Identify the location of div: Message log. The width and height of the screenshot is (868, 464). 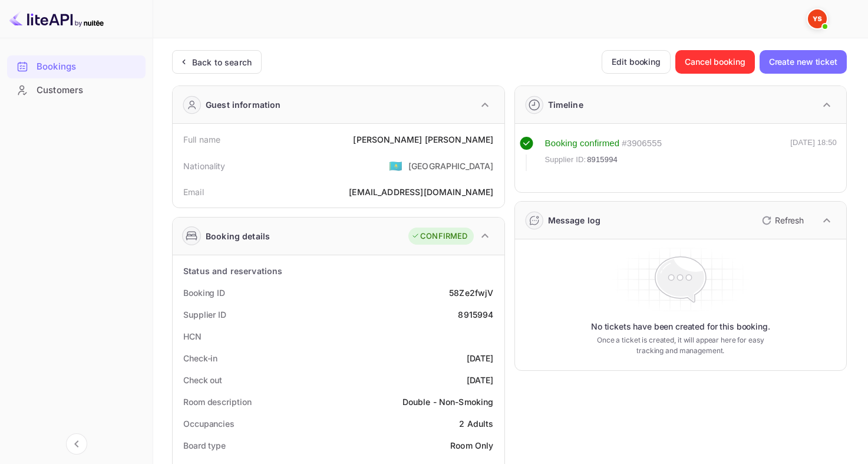
(574, 220).